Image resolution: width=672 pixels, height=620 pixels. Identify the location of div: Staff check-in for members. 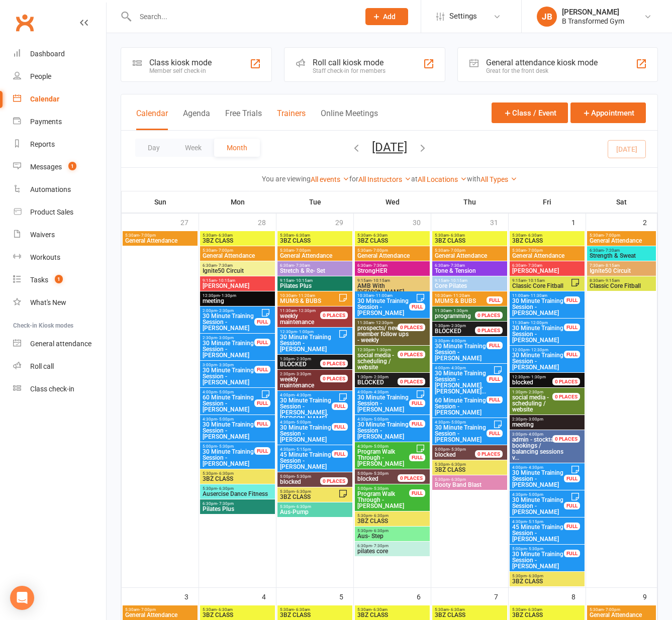
(349, 71).